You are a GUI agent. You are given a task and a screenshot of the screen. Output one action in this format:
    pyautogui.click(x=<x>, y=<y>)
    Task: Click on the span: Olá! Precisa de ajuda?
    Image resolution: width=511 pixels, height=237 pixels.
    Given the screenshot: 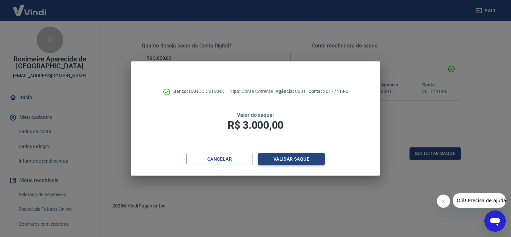 What is the action you would take?
    pyautogui.click(x=30, y=7)
    